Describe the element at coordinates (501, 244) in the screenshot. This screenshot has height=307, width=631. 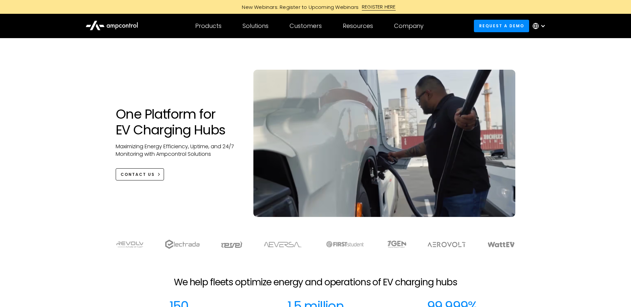
I see `img: WattEV logo` at that location.